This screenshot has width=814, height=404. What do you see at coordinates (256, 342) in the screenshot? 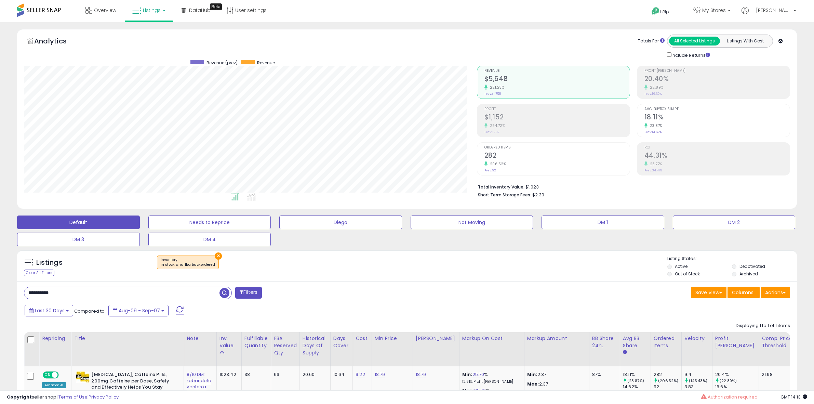
I see `div: Fulfillable Quantity` at bounding box center [256, 342].